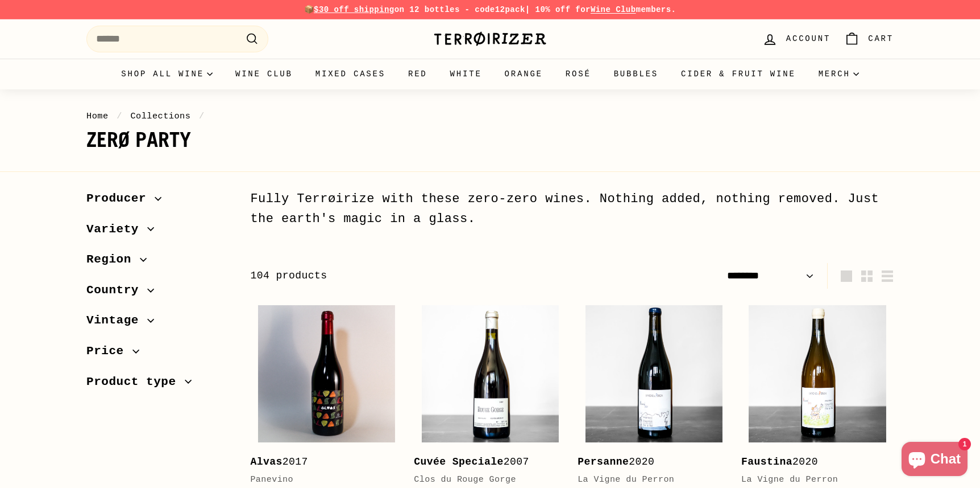  What do you see at coordinates (490, 140) in the screenshot?
I see `h1: Zerø Party` at bounding box center [490, 140].